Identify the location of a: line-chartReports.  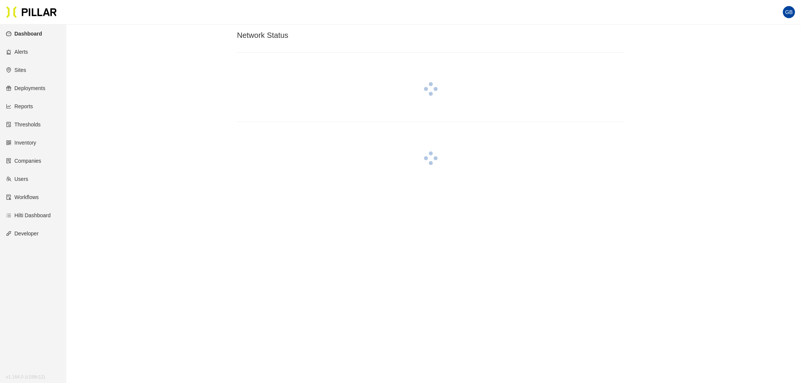
(19, 106).